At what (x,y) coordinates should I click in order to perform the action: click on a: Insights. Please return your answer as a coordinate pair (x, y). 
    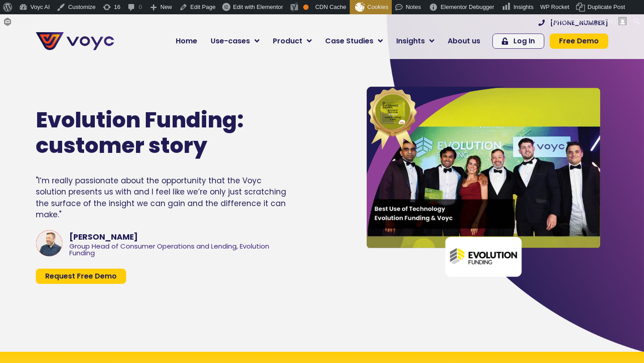
    Looking at the image, I should click on (415, 41).